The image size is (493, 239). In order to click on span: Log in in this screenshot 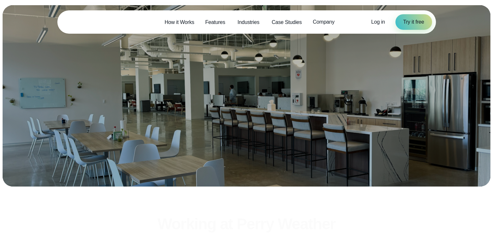, I will do `click(378, 22)`.